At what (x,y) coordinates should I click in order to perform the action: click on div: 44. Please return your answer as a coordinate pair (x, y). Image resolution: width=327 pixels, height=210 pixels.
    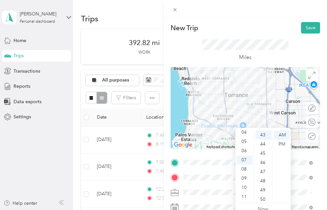
    Looking at the image, I should click on (263, 145).